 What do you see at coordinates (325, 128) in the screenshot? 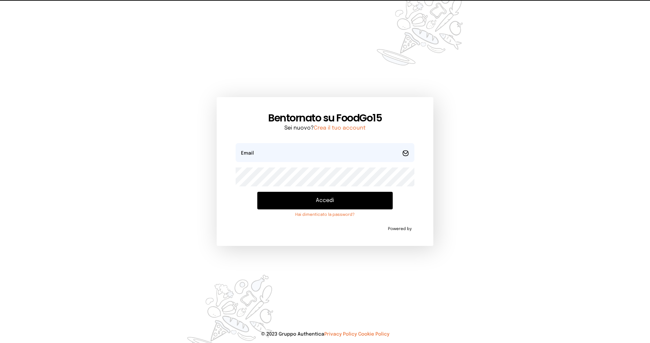
I see `p: Sei nuovo?` at bounding box center [325, 128].